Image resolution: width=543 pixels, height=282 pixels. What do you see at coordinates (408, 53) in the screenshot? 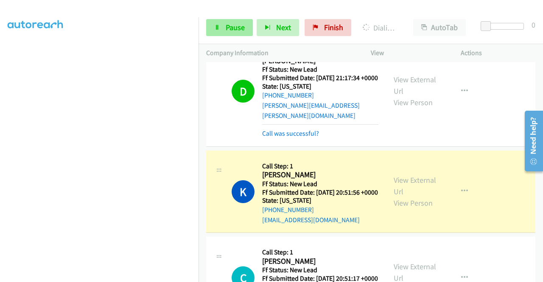
I see `p: View` at bounding box center [408, 53].